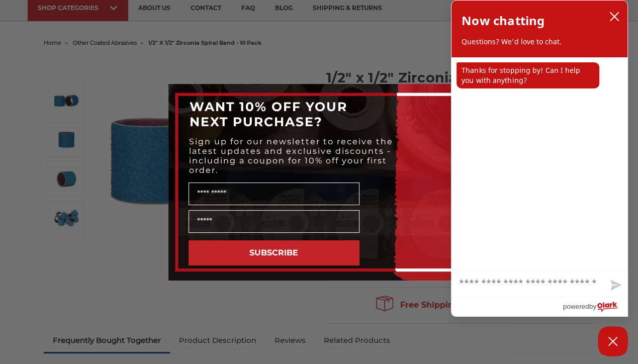 This screenshot has width=638, height=364. I want to click on span: Sign up for our newsletter to receive the latest updates and exclusive discounts - including a co..., so click(291, 156).